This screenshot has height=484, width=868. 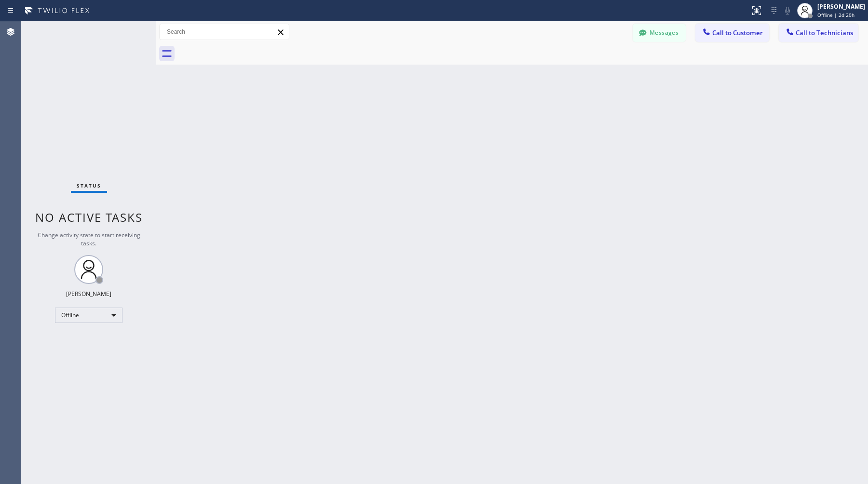 What do you see at coordinates (732, 33) in the screenshot?
I see `button: Call to Customer` at bounding box center [732, 33].